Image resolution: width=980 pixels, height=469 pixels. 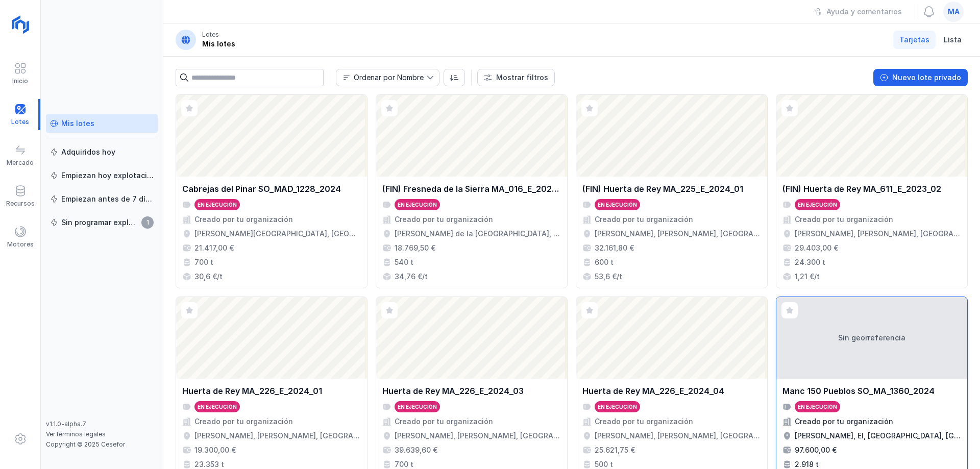 What do you see at coordinates (603, 263) in the screenshot?
I see `div: 600 t` at bounding box center [603, 263].